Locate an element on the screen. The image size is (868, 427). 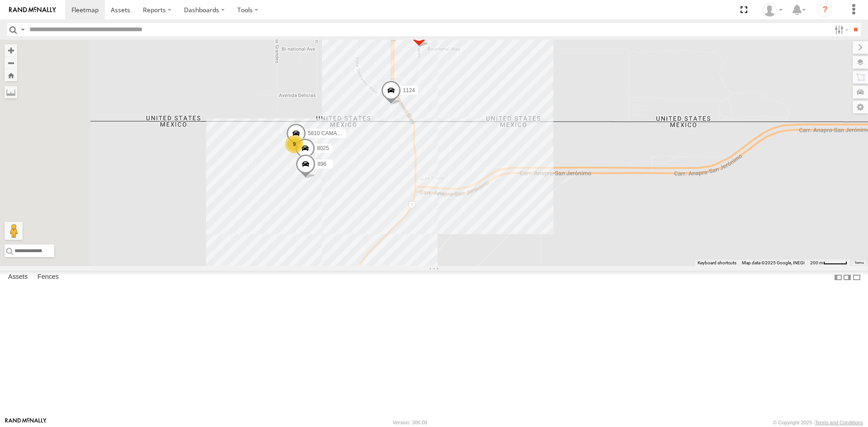
button: Drag Pegman onto the map to open Street View is located at coordinates (14, 231).